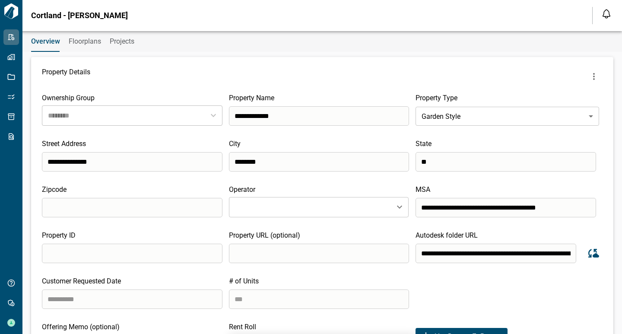 The width and height of the screenshot is (622, 334). Describe the element at coordinates (242, 189) in the screenshot. I see `span: Operator` at that location.